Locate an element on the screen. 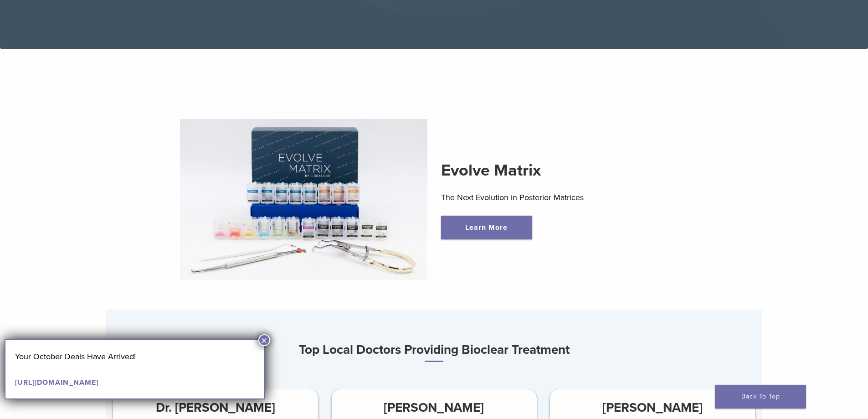  button: Close is located at coordinates (264, 340).